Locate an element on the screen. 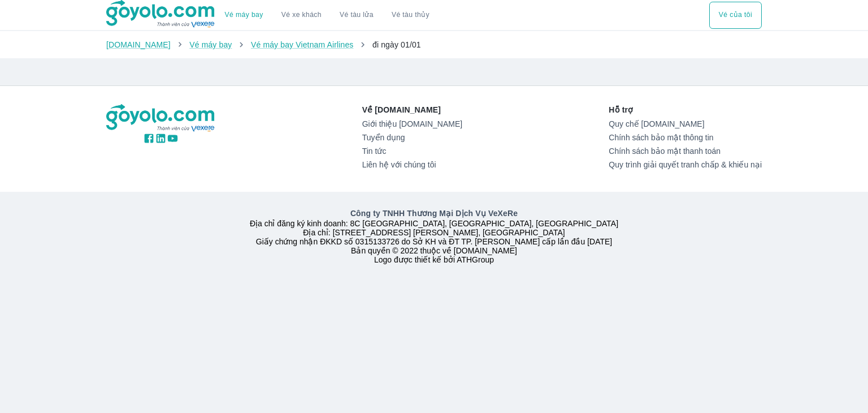 This screenshot has width=868, height=413. button: Vé của tôi is located at coordinates (735, 15).